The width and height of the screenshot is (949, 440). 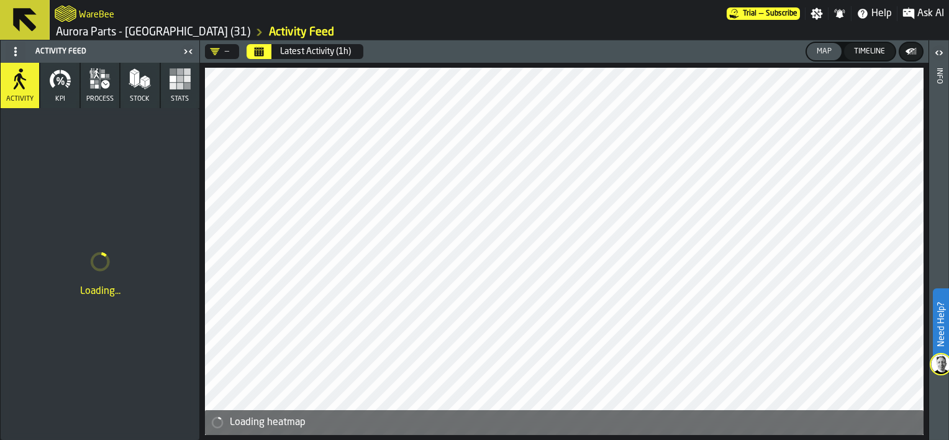 What do you see at coordinates (939, 251) in the screenshot?
I see `div: Info` at bounding box center [939, 251].